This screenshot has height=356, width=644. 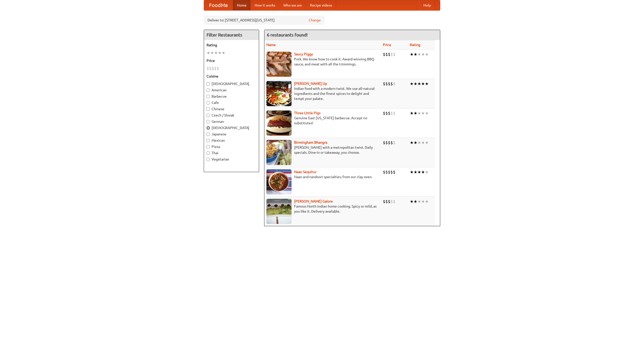 I want to click on a: How it works, so click(x=265, y=5).